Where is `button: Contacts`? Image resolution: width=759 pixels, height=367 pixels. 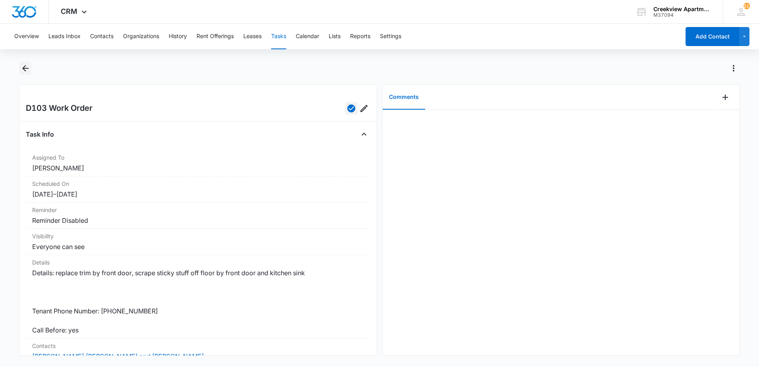
button: Contacts is located at coordinates (102, 37).